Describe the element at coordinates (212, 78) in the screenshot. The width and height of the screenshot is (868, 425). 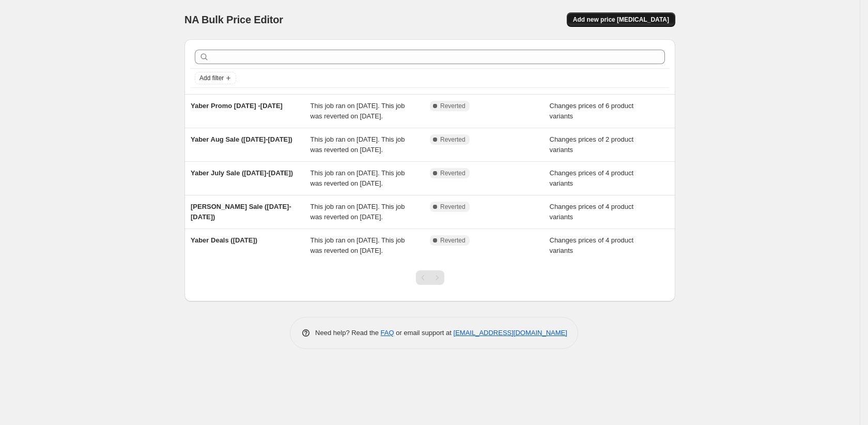
I see `span: Add filter` at that location.